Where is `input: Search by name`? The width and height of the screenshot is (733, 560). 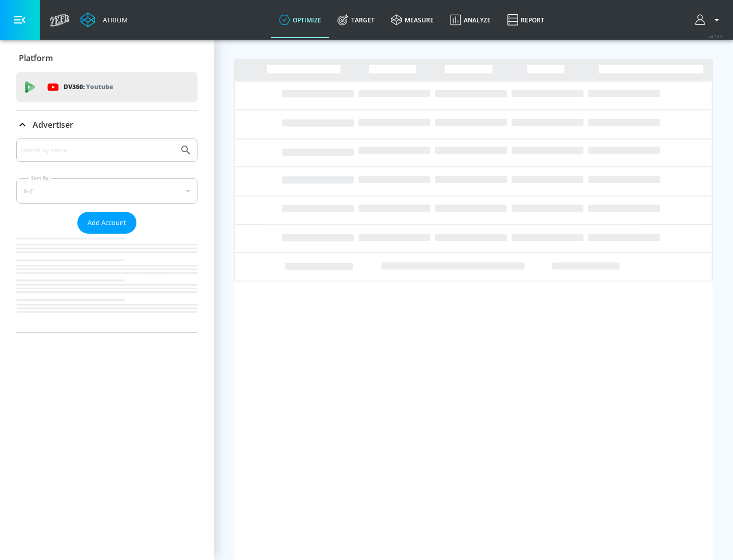
input: Search by name is located at coordinates (97, 150).